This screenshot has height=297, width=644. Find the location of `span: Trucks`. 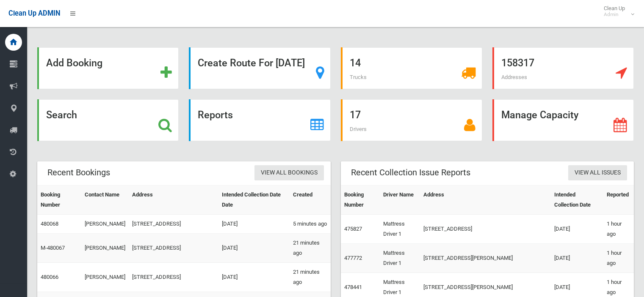

span: Trucks is located at coordinates (358, 77).